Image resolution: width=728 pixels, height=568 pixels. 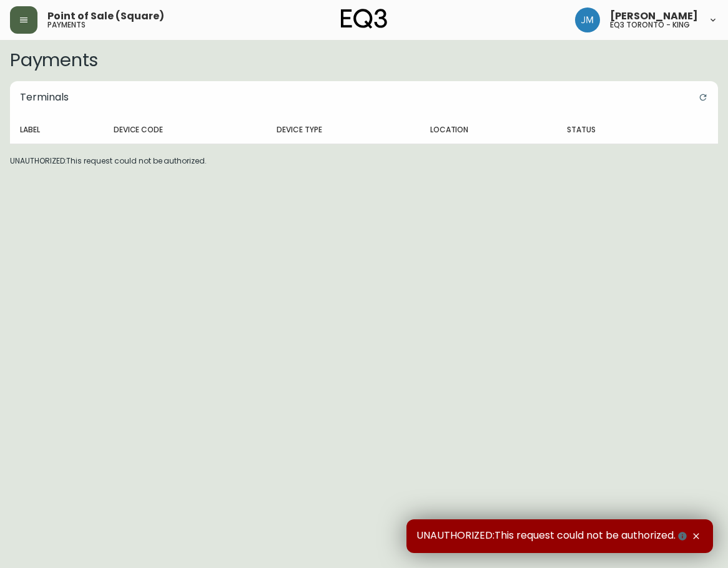 I want to click on th: Device Code, so click(x=186, y=130).